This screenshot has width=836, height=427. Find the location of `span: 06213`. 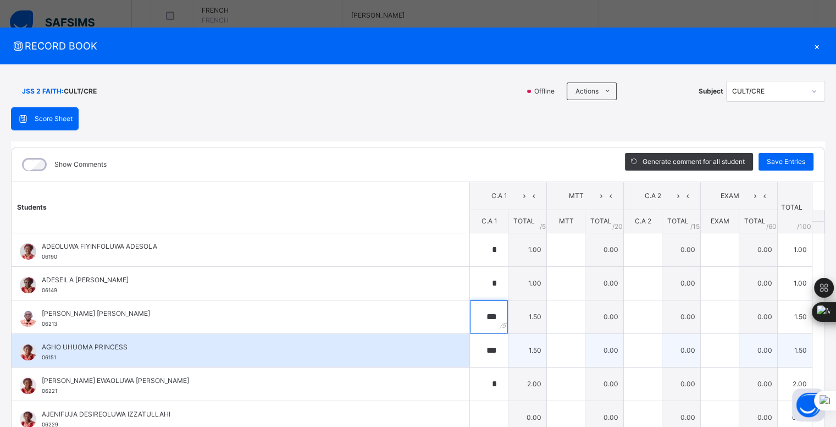

span: 06213 is located at coordinates (49, 323).